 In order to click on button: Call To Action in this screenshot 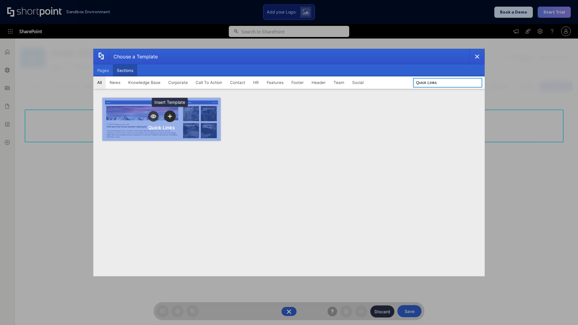, I will do `click(209, 82)`.